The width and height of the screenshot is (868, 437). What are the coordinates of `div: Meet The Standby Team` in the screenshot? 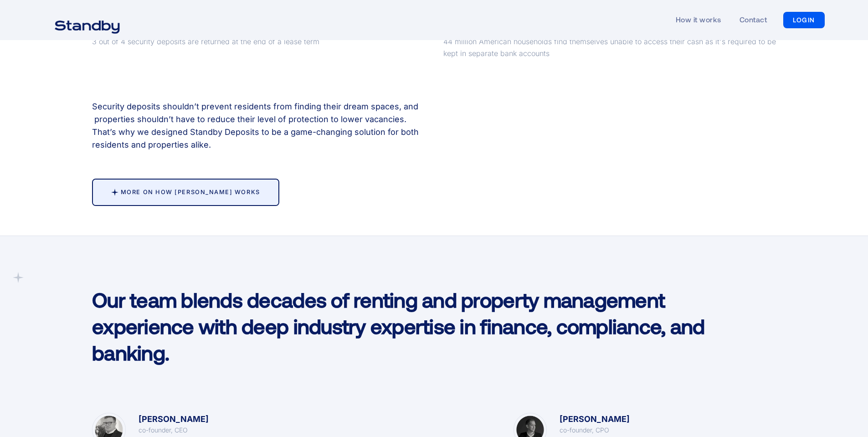 It's located at (131, 277).